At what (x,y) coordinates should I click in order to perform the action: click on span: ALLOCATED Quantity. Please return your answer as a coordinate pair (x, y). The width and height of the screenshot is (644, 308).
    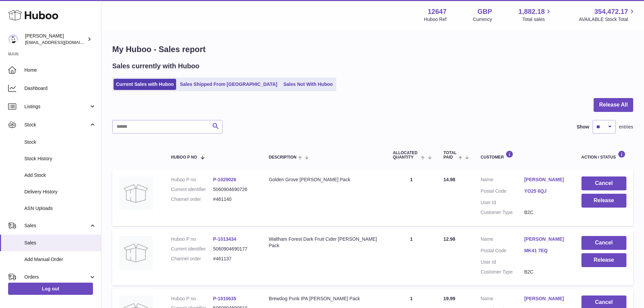
    Looking at the image, I should click on (406, 155).